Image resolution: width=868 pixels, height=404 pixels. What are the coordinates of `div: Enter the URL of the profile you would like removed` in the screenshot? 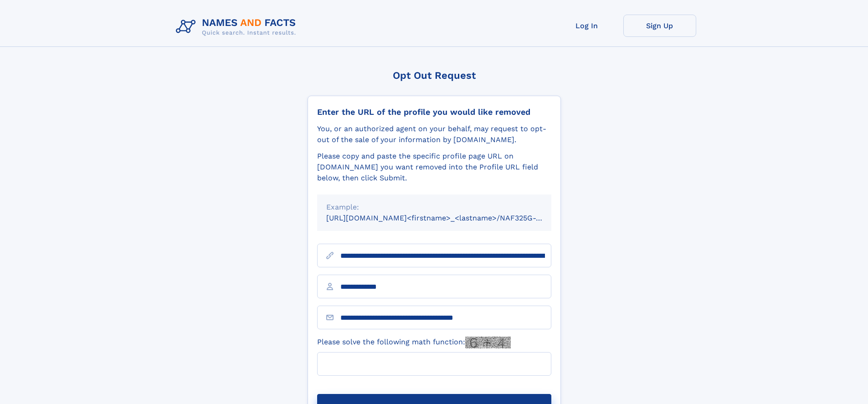 It's located at (434, 112).